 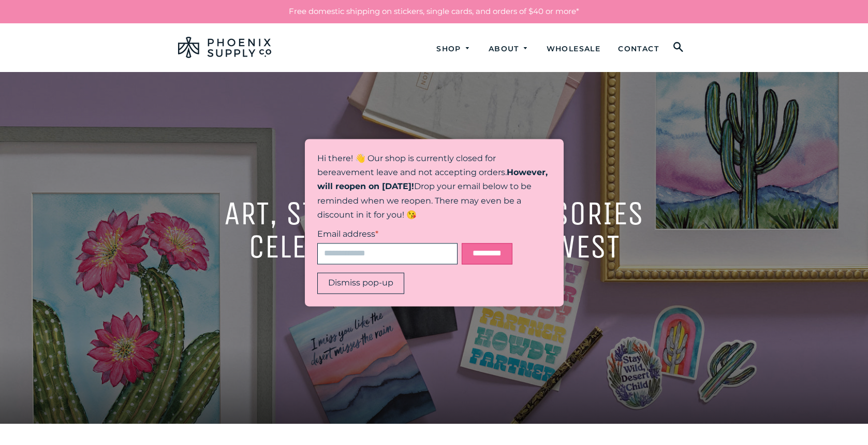 What do you see at coordinates (639, 49) in the screenshot?
I see `a: Contact` at bounding box center [639, 49].